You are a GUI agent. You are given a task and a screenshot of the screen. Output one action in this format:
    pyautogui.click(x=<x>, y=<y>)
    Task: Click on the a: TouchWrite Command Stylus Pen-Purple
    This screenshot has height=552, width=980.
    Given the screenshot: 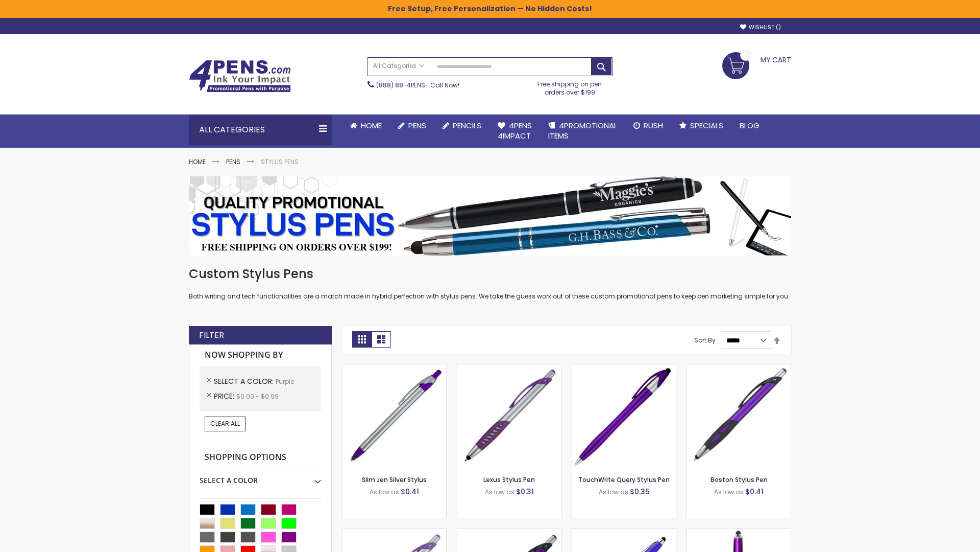 What is the action you would take?
    pyautogui.click(x=739, y=533)
    